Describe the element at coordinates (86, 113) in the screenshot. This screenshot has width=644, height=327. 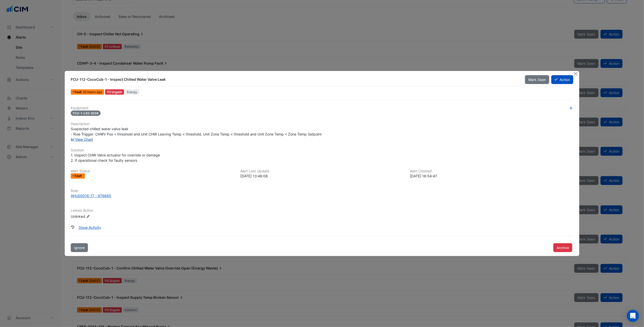
I see `span: FCU-1-L02-2038` at that location.